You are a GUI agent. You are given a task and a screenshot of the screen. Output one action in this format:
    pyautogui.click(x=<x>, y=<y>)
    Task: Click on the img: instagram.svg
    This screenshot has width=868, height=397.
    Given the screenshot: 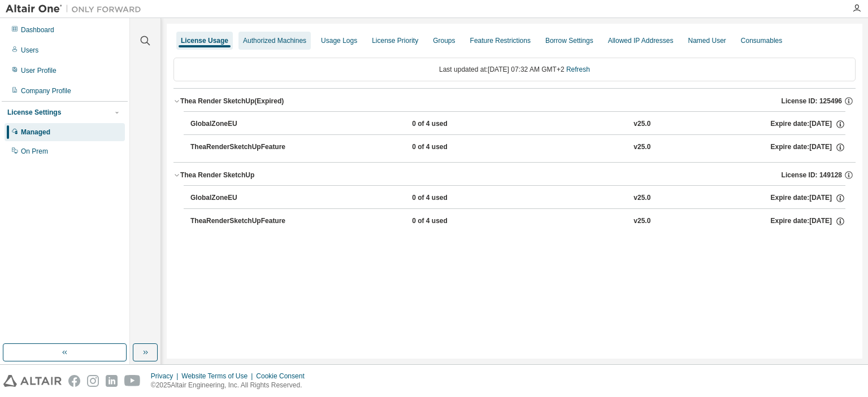 What is the action you would take?
    pyautogui.click(x=93, y=381)
    